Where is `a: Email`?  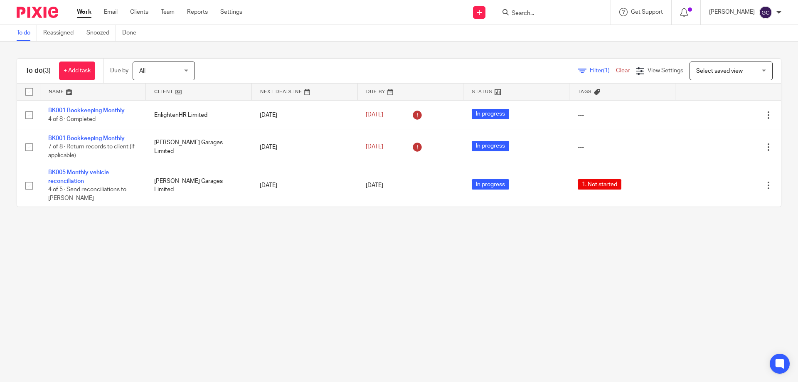 a: Email is located at coordinates (111, 12).